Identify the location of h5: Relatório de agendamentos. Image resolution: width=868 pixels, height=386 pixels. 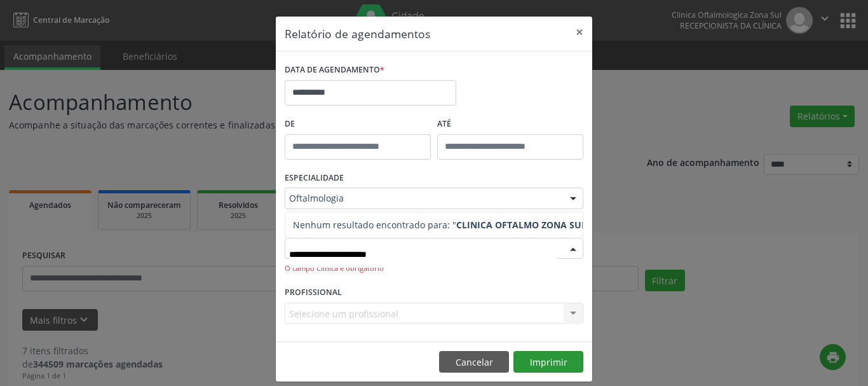
(358, 34).